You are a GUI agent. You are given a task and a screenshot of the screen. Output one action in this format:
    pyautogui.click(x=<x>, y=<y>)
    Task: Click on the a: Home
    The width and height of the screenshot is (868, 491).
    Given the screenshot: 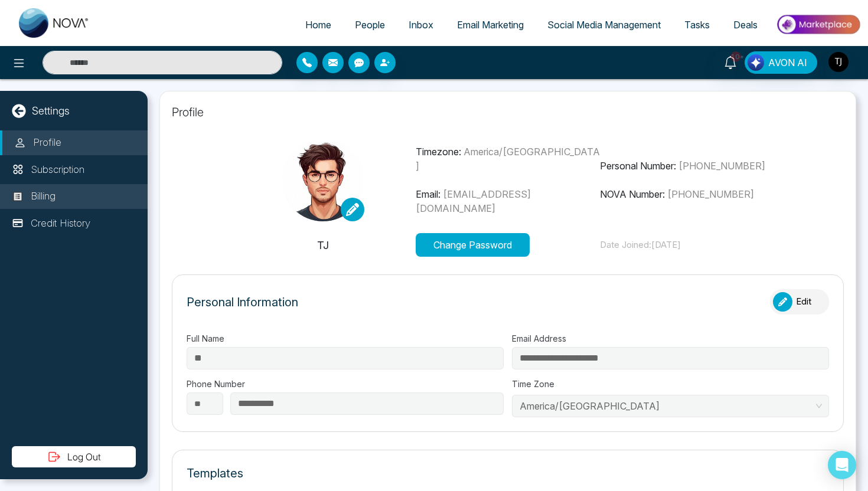 What is the action you would take?
    pyautogui.click(x=319, y=25)
    